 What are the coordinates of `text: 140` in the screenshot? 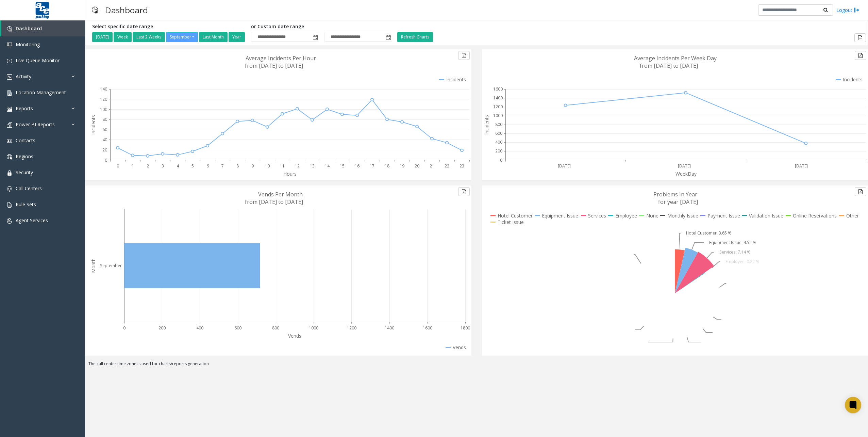 It's located at (104, 89).